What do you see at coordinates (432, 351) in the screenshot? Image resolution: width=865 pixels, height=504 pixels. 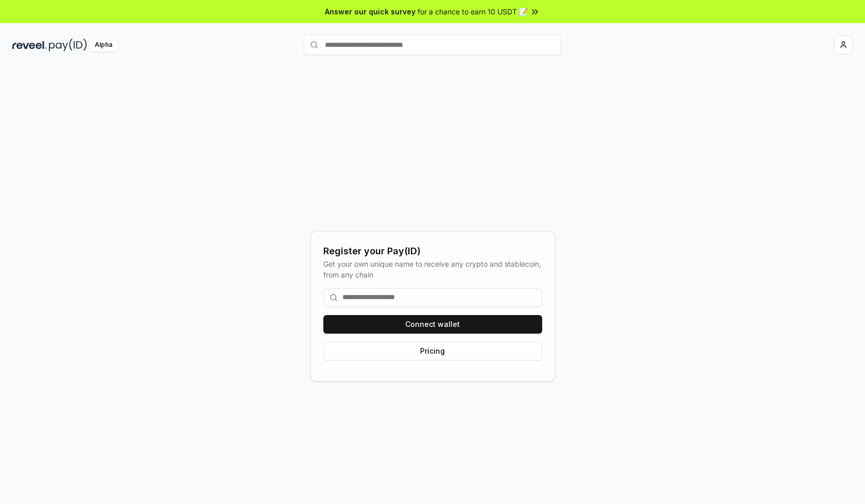 I see `button: Pricing` at bounding box center [432, 351].